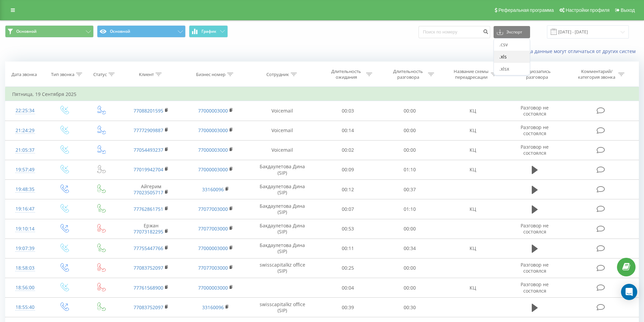 The height and width of the screenshot is (322, 644). I want to click on a: 77762861751, so click(148, 209).